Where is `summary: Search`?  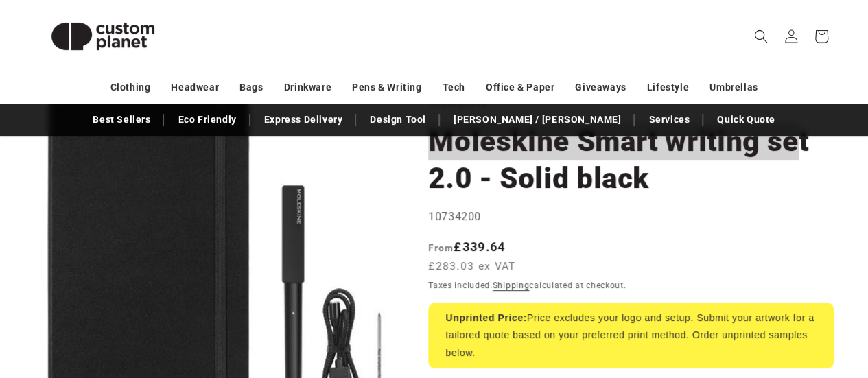
summary: Search is located at coordinates (761, 36).